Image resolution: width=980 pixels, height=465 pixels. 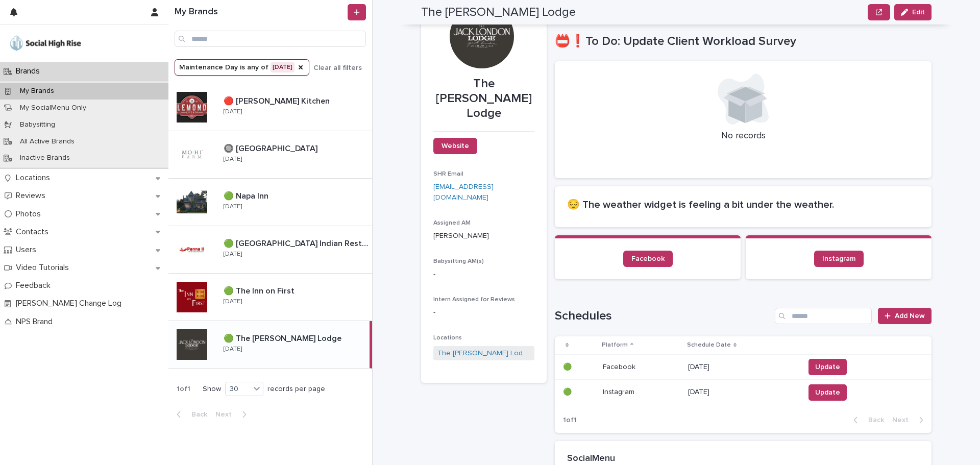 What do you see at coordinates (47, 141) in the screenshot?
I see `p: All Active Brands` at bounding box center [47, 141].